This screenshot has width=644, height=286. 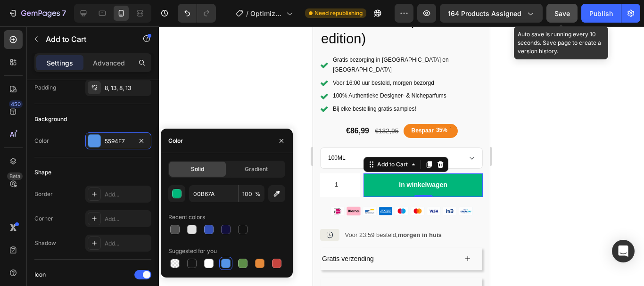 I want to click on button: 7, so click(x=37, y=13).